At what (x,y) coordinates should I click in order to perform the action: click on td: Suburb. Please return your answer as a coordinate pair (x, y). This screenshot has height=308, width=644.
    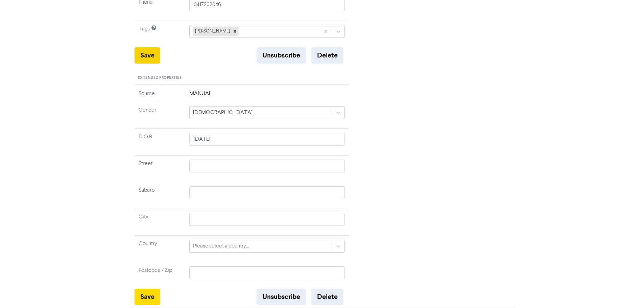
    Looking at the image, I should click on (160, 195).